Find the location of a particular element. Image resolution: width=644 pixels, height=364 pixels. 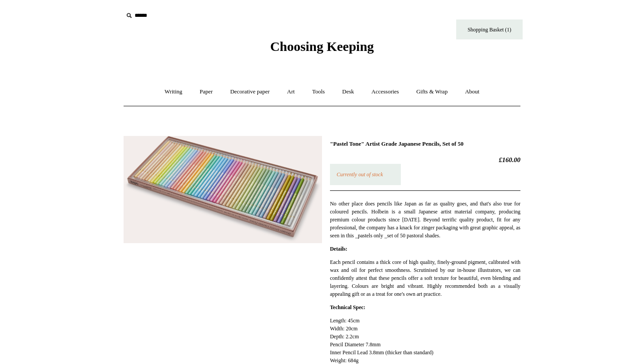

a: Shopping Basket (1) is located at coordinates (490, 29).